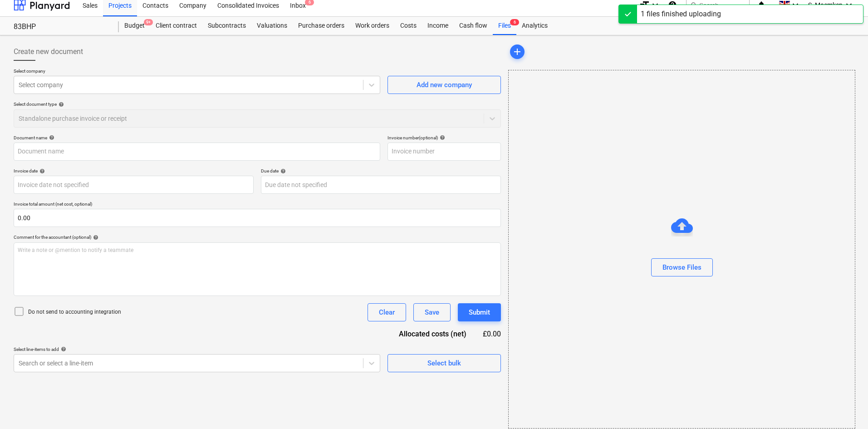 The width and height of the screenshot is (868, 429). Describe the element at coordinates (438, 26) in the screenshot. I see `div: Income` at that location.